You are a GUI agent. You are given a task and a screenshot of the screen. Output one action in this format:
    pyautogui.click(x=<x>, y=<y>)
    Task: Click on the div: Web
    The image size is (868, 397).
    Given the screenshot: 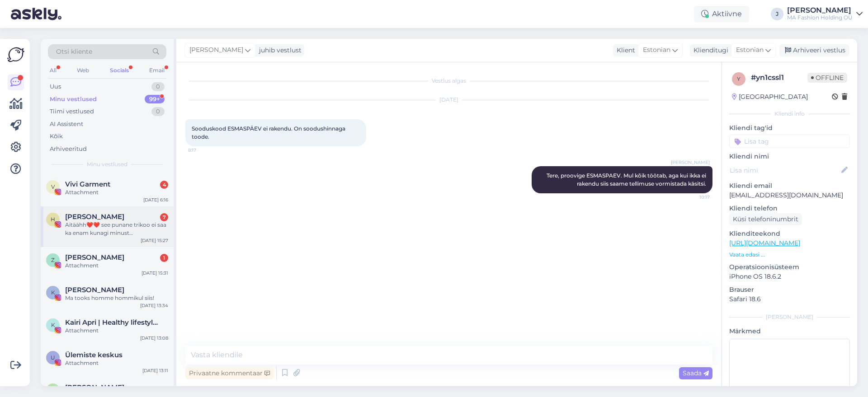 What is the action you would take?
    pyautogui.click(x=83, y=70)
    